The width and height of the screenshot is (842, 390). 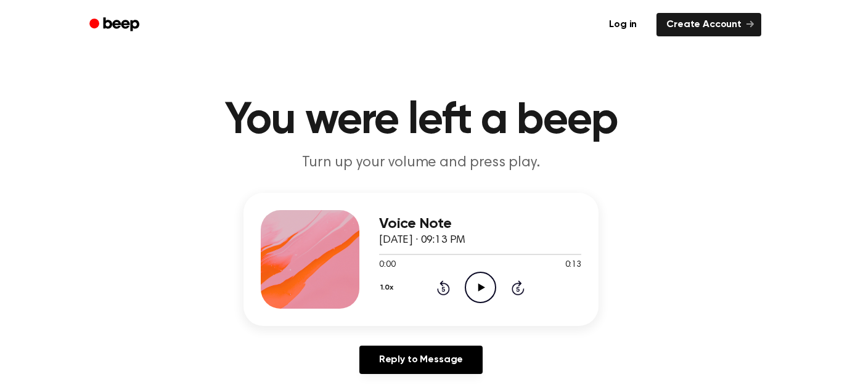 What do you see at coordinates (573, 265) in the screenshot?
I see `span: 0:13` at bounding box center [573, 265].